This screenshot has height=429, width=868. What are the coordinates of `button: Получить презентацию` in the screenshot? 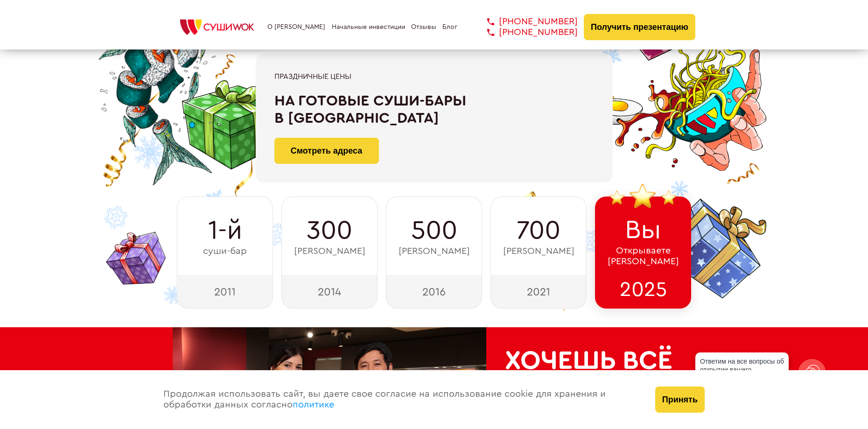 It's located at (639, 27).